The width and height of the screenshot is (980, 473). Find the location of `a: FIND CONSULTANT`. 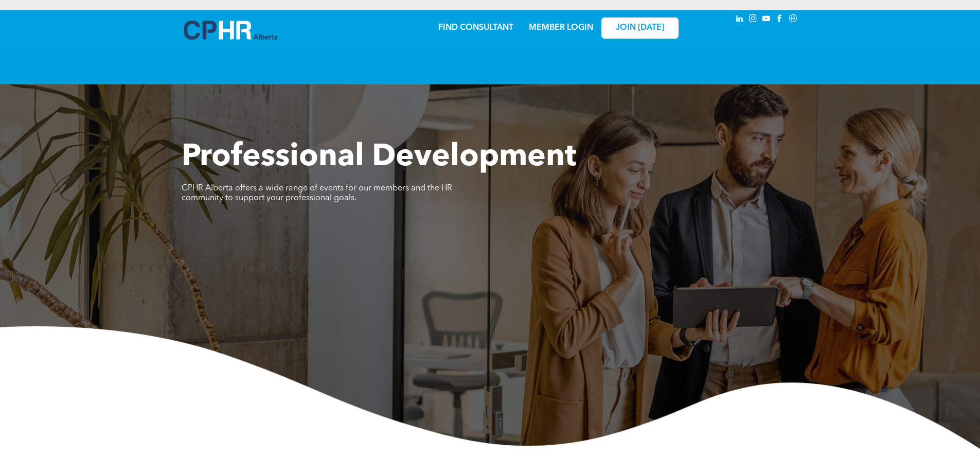

a: FIND CONSULTANT is located at coordinates (476, 28).